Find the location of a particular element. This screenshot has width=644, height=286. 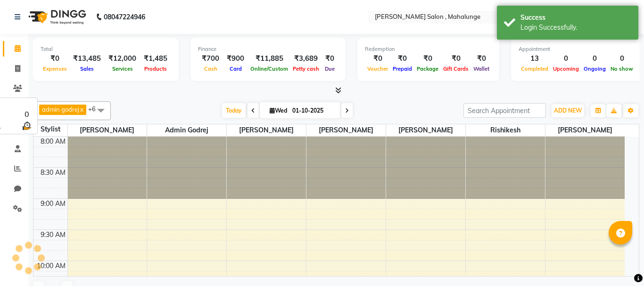

span: Today is located at coordinates (234, 110).